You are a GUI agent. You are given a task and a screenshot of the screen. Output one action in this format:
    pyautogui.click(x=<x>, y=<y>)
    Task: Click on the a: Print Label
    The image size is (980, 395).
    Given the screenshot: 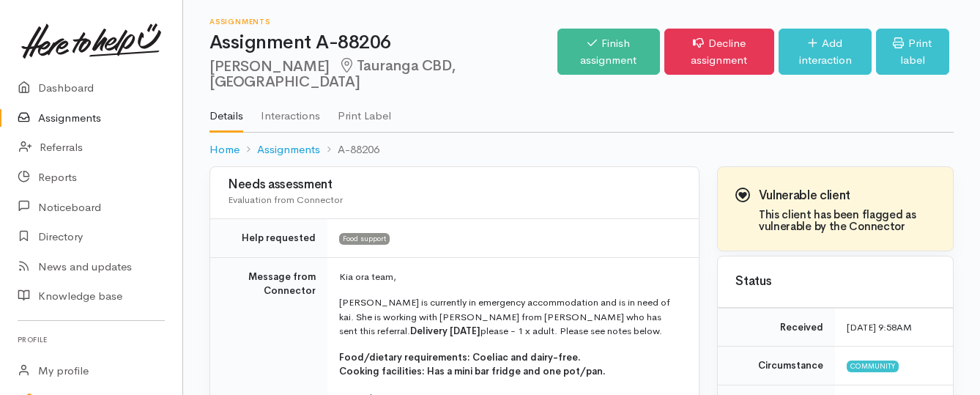 What is the action you would take?
    pyautogui.click(x=364, y=111)
    